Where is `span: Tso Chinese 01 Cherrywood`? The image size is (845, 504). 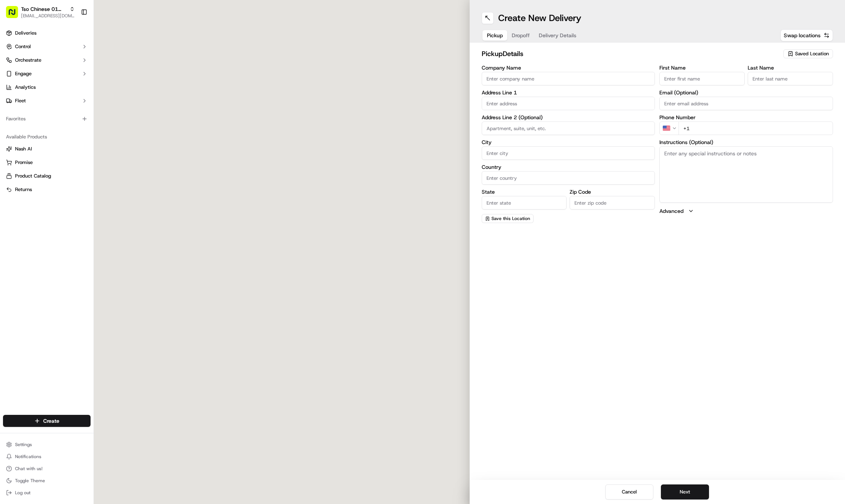 span: Tso Chinese 01 Cherrywood is located at coordinates (44, 9).